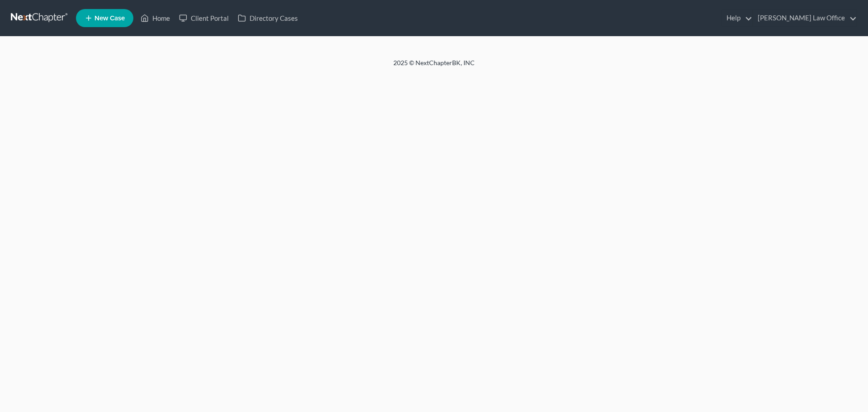  What do you see at coordinates (268, 18) in the screenshot?
I see `a: Directory Cases` at bounding box center [268, 18].